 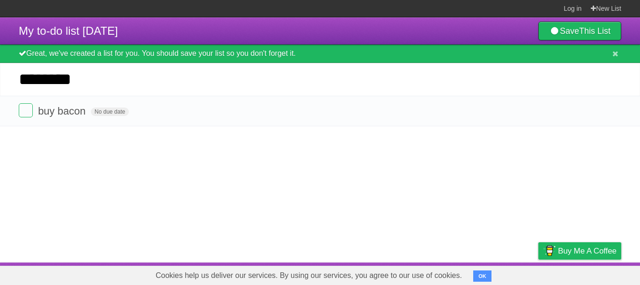 What do you see at coordinates (424, 273) in the screenshot?
I see `a: About` at bounding box center [424, 273].